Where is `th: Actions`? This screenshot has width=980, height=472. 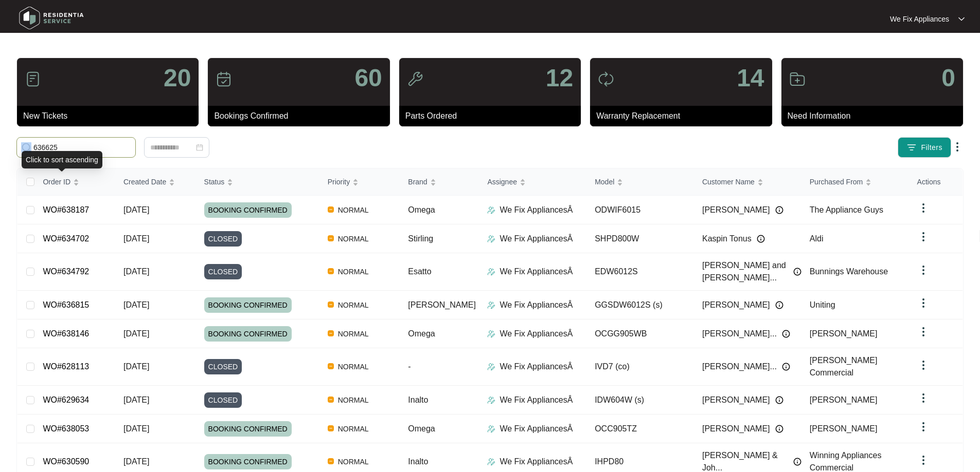
th: Actions is located at coordinates (936, 182).